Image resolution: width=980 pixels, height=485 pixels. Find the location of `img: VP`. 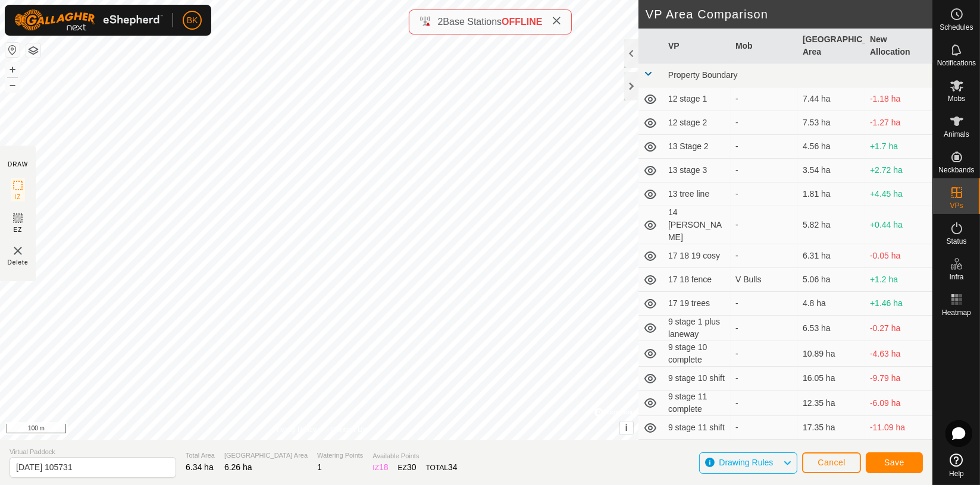

img: VP is located at coordinates (18, 251).